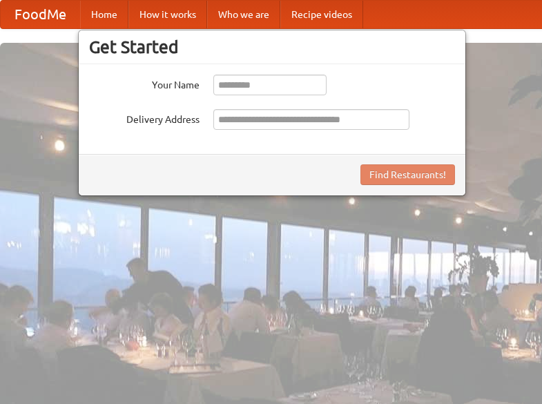 The width and height of the screenshot is (542, 404). I want to click on a: How it works, so click(168, 14).